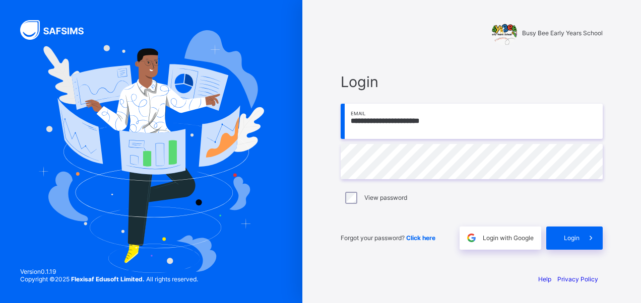 This screenshot has height=303, width=641. Describe the element at coordinates (108, 279) in the screenshot. I see `strong: Flexisaf Edusoft Limited.` at that location.